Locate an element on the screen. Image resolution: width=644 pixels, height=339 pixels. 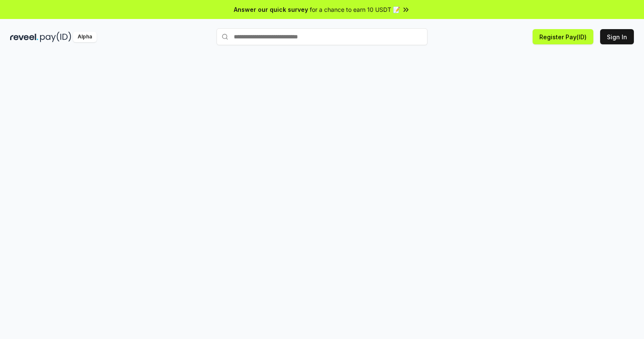
button: Register Pay(ID) is located at coordinates (563, 37).